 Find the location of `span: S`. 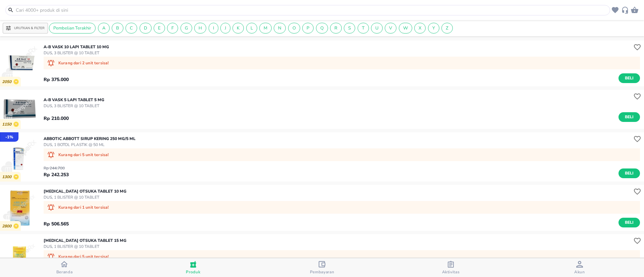

span: S is located at coordinates (350, 28).